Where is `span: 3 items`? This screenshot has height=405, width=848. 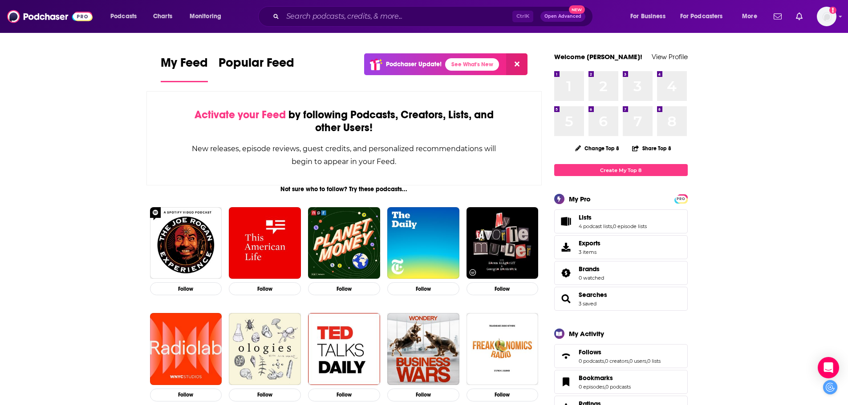
span: 3 items is located at coordinates (589, 252).